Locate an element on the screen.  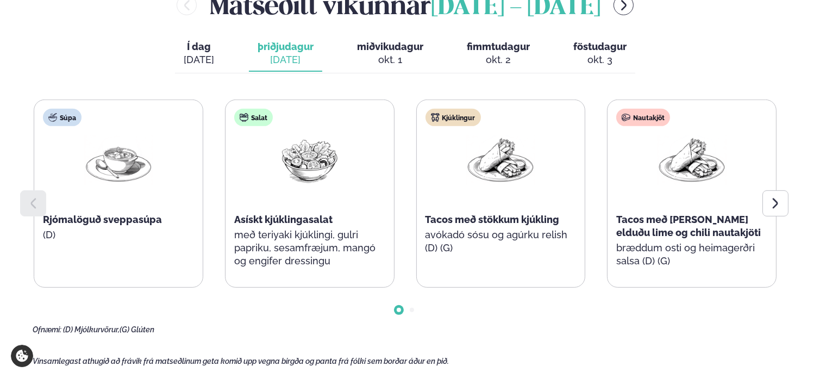
span: Go to slide 1 is located at coordinates (399, 310).